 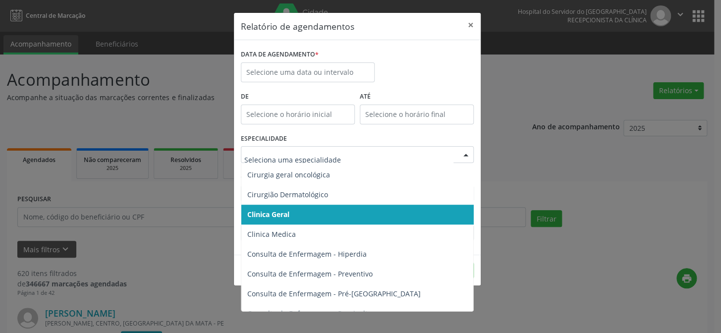 What do you see at coordinates (298, 115) in the screenshot?
I see `input: Selecione o horário inicial` at bounding box center [298, 115].